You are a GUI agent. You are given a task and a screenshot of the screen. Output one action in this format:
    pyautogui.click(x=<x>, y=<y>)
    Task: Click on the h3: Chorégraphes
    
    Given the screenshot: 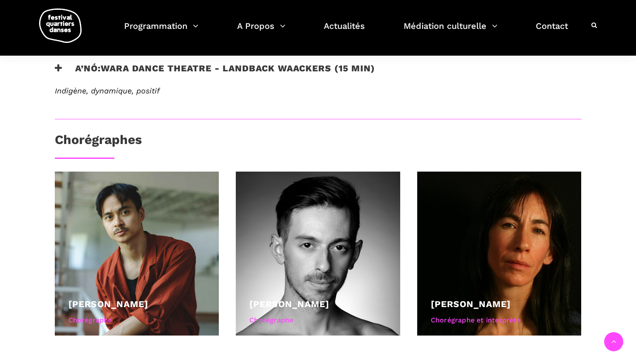 What is the action you would take?
    pyautogui.click(x=98, y=143)
    